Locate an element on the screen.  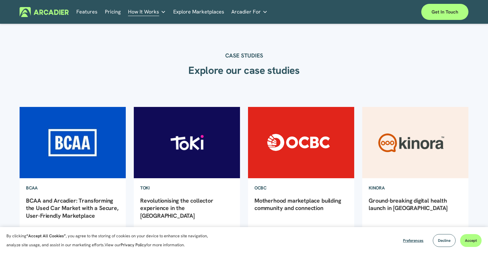
span: Accept is located at coordinates (471, 241).